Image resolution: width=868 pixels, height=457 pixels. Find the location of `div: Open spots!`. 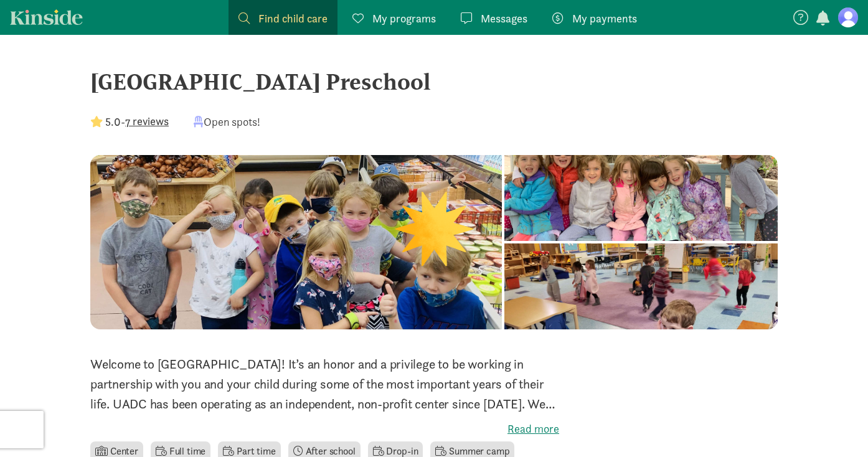

div: Open spots! is located at coordinates (227, 121).